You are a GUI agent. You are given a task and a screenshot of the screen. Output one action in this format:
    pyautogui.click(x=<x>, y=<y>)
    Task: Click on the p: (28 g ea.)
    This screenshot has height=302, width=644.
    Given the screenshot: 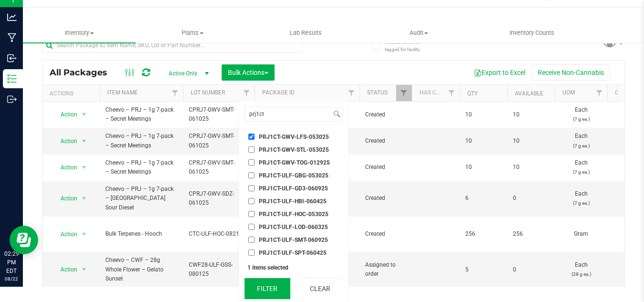 What is the action you would take?
    pyautogui.click(x=581, y=274)
    